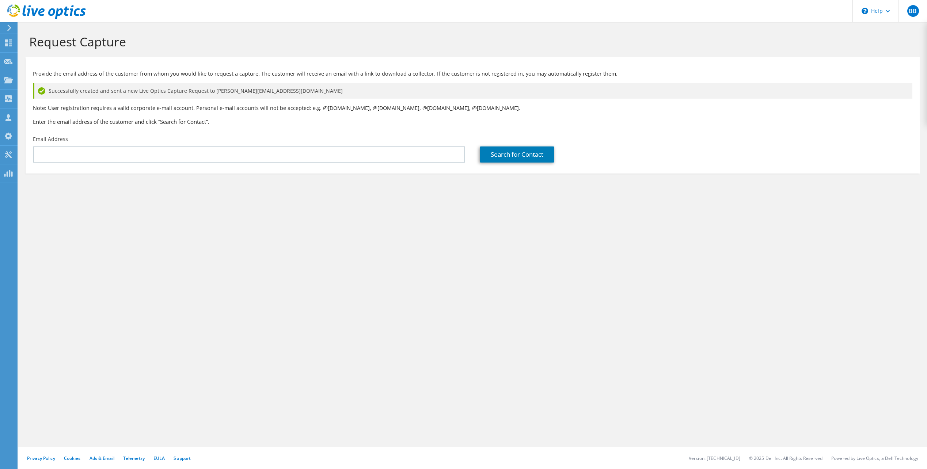  Describe the element at coordinates (875, 458) in the screenshot. I see `li: Powered by Live Optics, a Dell Technology` at that location.